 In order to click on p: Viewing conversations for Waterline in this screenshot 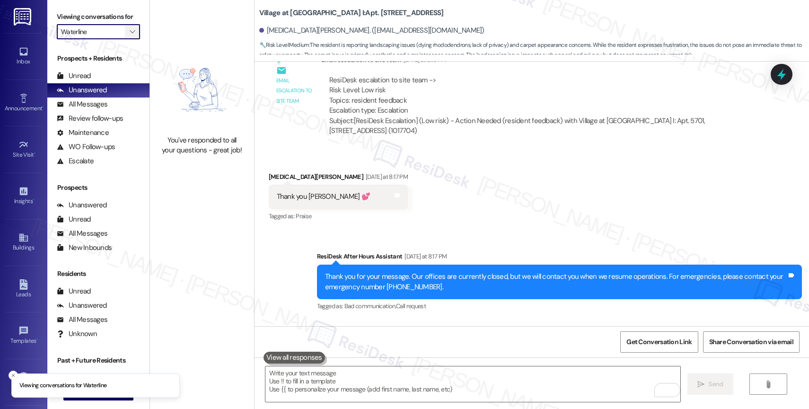, I will do `click(63, 386)`.